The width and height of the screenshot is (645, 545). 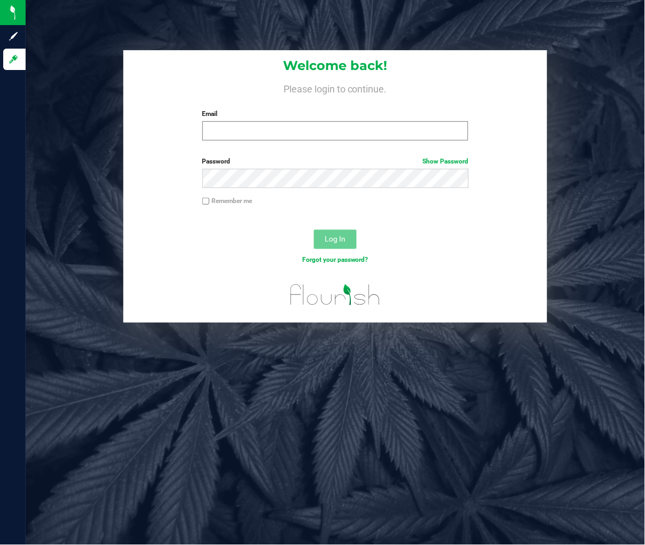 What do you see at coordinates (335, 260) in the screenshot?
I see `a: Forgot your password?` at bounding box center [335, 260].